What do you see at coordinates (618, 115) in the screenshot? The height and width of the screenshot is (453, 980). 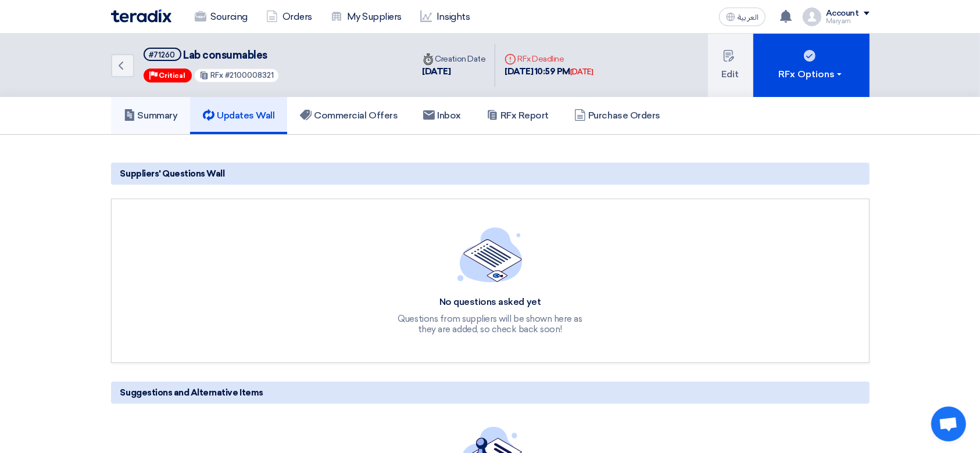 I see `h5: Purchase Orders` at bounding box center [618, 115].